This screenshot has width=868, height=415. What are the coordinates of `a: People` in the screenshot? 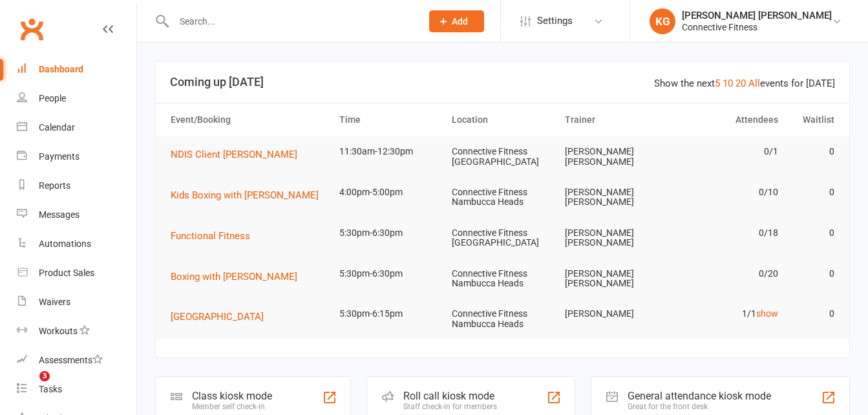 It's located at (76, 98).